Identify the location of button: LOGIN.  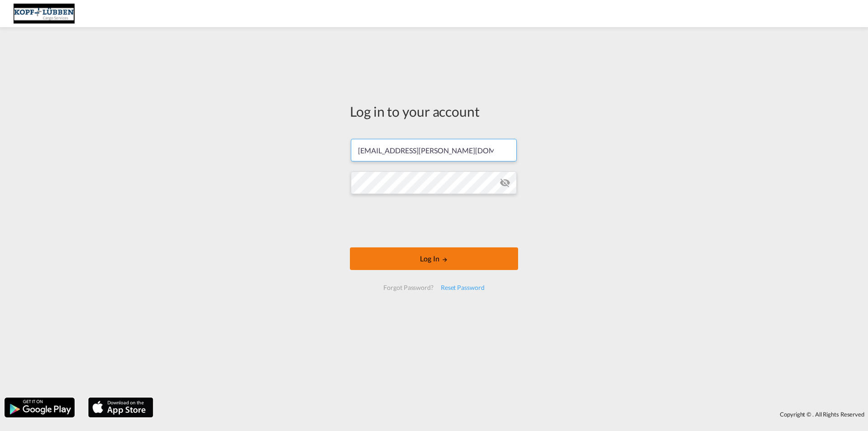
(434, 259).